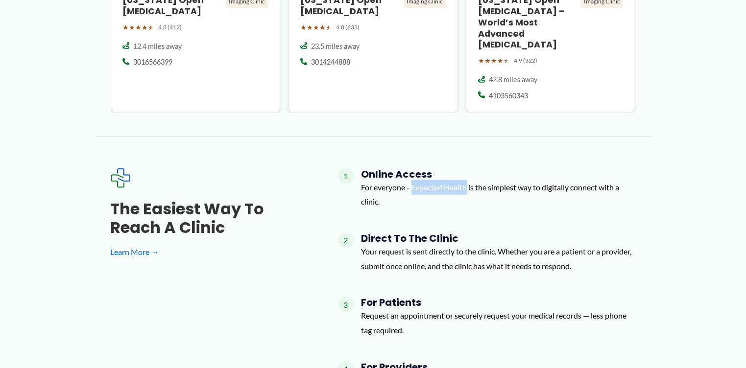 The width and height of the screenshot is (746, 368). What do you see at coordinates (158, 47) in the screenshot?
I see `span: 12.4 miles away` at bounding box center [158, 47].